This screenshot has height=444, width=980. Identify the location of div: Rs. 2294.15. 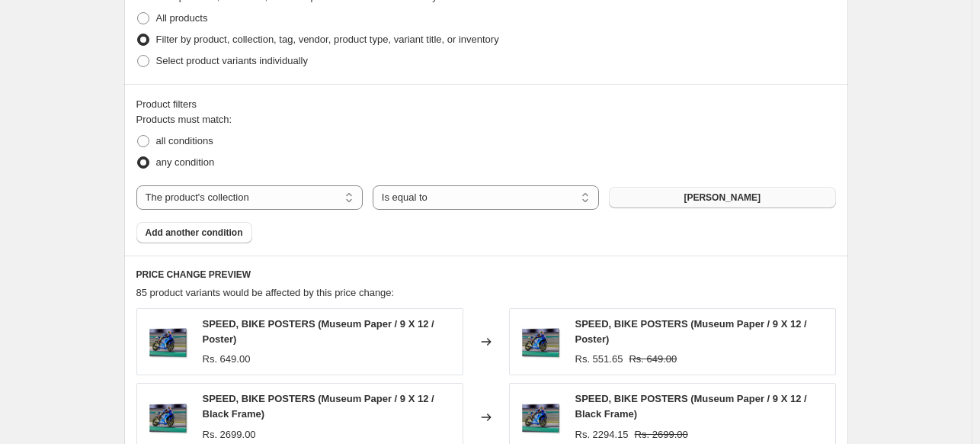
(602, 434).